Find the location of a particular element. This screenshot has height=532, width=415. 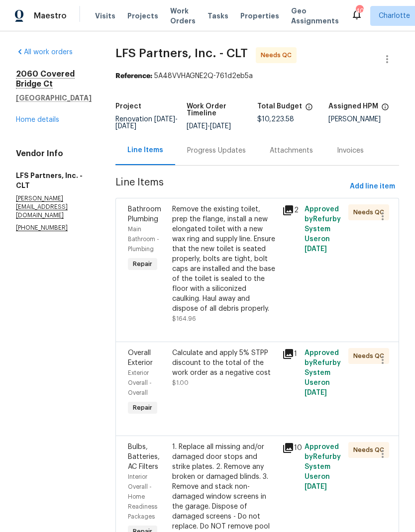

span: Maestro is located at coordinates (50, 16).